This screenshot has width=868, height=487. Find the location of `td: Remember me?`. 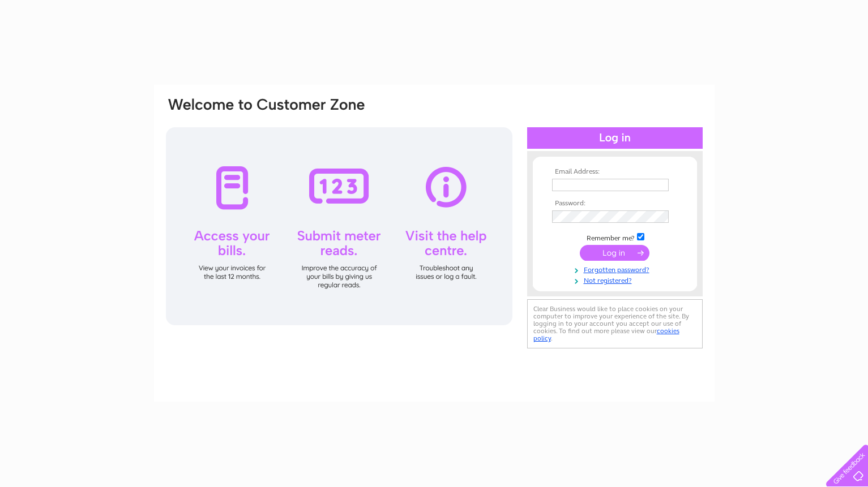

td: Remember me? is located at coordinates (614, 237).